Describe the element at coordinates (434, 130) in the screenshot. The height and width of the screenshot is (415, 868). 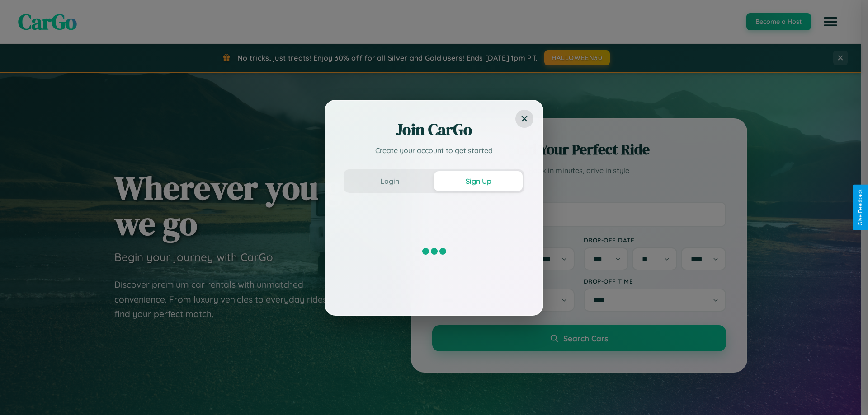
I see `h2: Join CarGo` at that location.